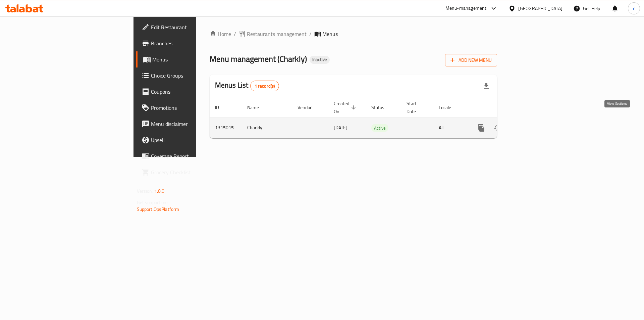 The height and width of the screenshot is (320, 644). I want to click on div: Export file, so click(486, 86).